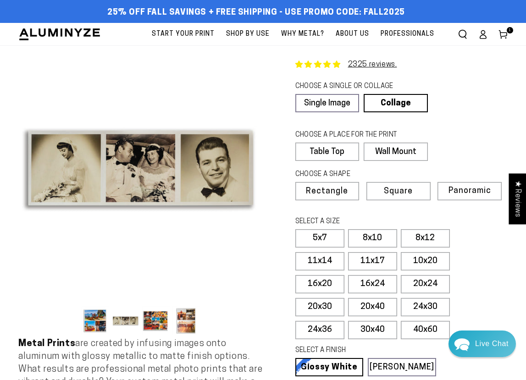 This screenshot has height=380, width=526. I want to click on media-gallery: Gallery Viewer, so click(141, 191).